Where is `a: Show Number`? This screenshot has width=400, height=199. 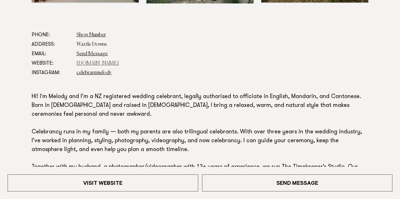
a: Show Number is located at coordinates (91, 35).